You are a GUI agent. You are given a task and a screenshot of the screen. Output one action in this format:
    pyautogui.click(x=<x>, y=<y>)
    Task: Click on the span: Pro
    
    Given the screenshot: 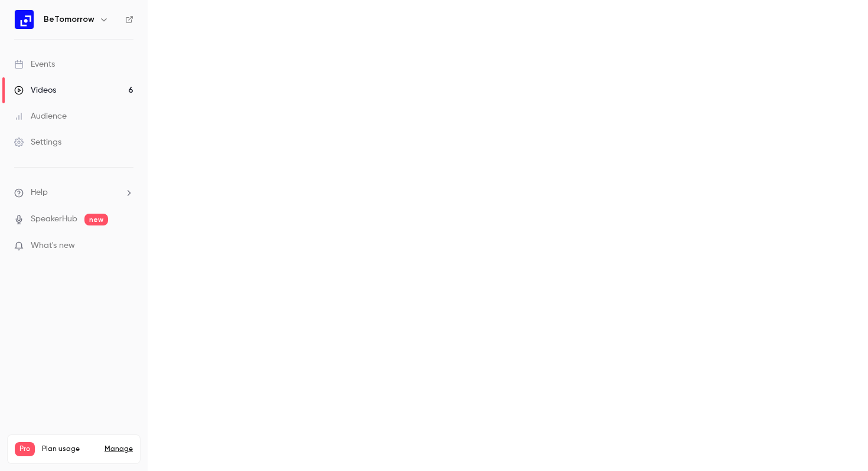 What is the action you would take?
    pyautogui.click(x=25, y=449)
    